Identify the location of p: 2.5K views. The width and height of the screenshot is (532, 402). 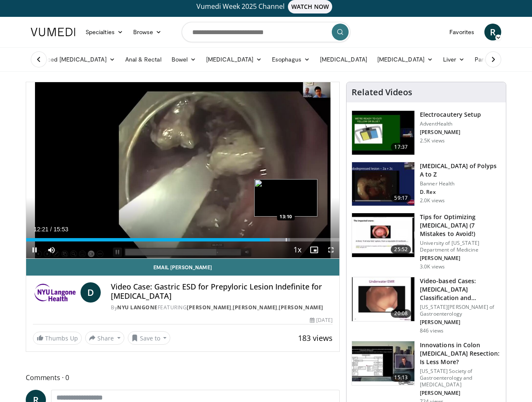
(432, 141).